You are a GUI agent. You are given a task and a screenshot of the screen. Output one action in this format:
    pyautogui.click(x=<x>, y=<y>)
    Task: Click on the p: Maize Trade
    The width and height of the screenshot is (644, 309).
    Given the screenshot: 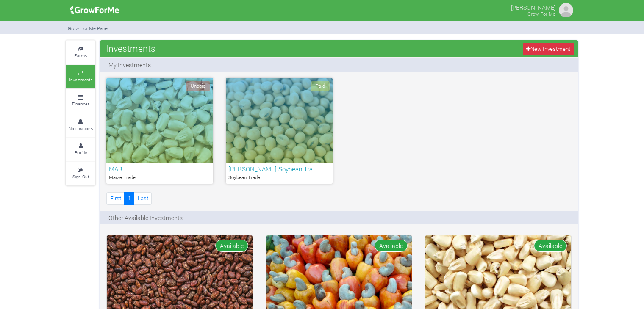 What is the action you would take?
    pyautogui.click(x=160, y=178)
    